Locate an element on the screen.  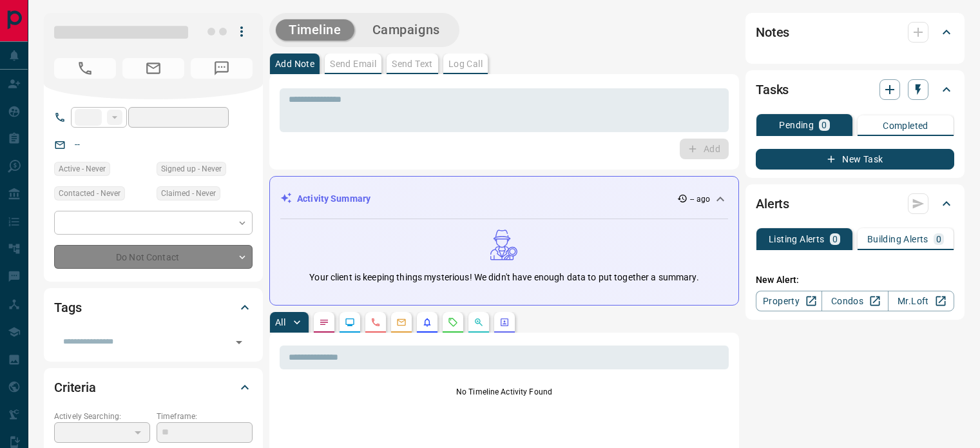
div: Criteria is located at coordinates (154, 387).